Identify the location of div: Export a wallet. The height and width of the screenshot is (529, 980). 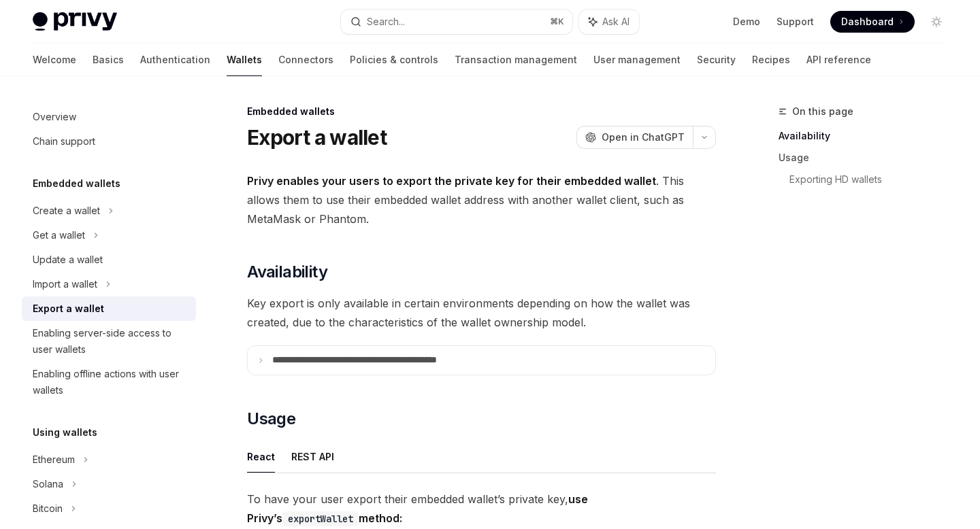
(68, 309).